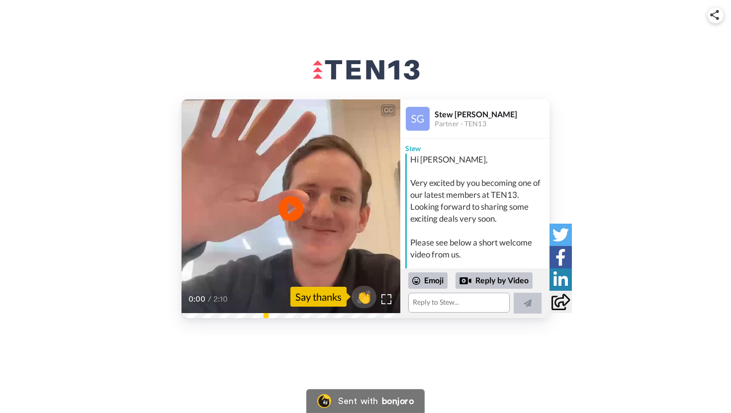 The width and height of the screenshot is (731, 413). Describe the element at coordinates (366, 70) in the screenshot. I see `img: TEN13 logo` at that location.